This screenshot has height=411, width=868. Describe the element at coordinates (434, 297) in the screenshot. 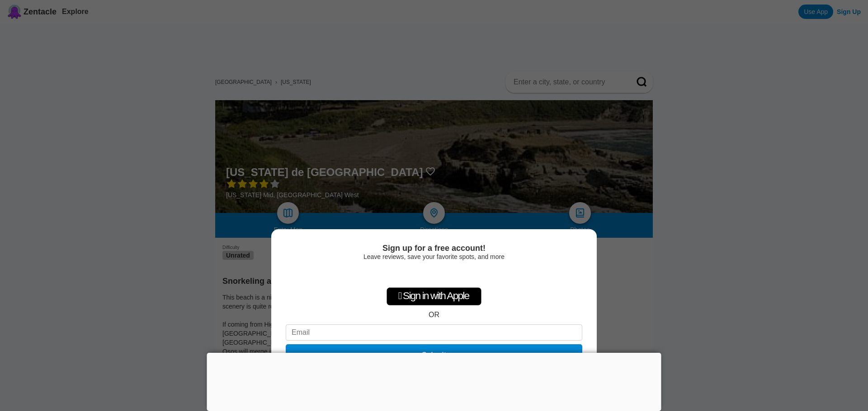

I see `div: Sign in with Apple` at that location.